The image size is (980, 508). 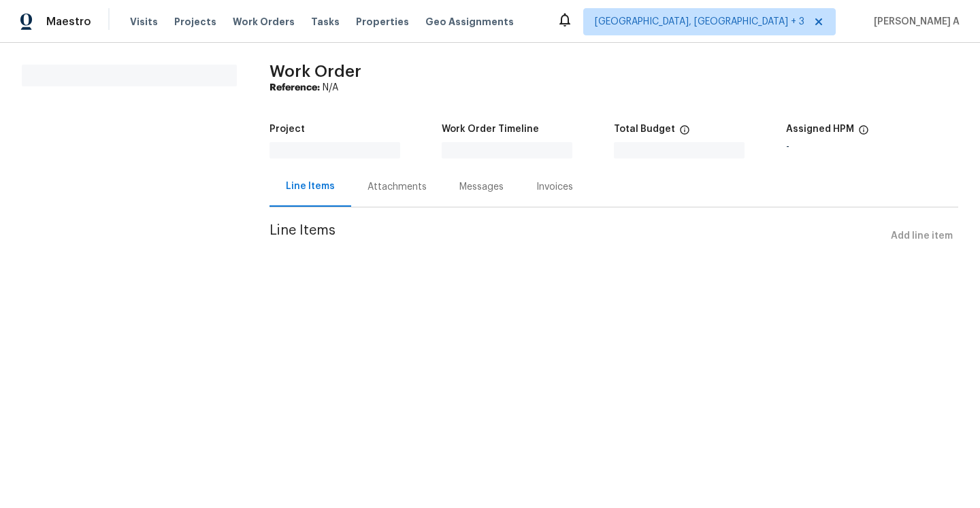 I want to click on h5: Total Budget, so click(x=645, y=129).